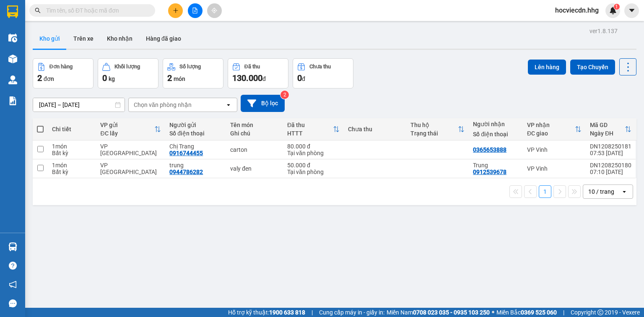 This screenshot has height=317, width=644. I want to click on span: caret-down, so click(632, 10).